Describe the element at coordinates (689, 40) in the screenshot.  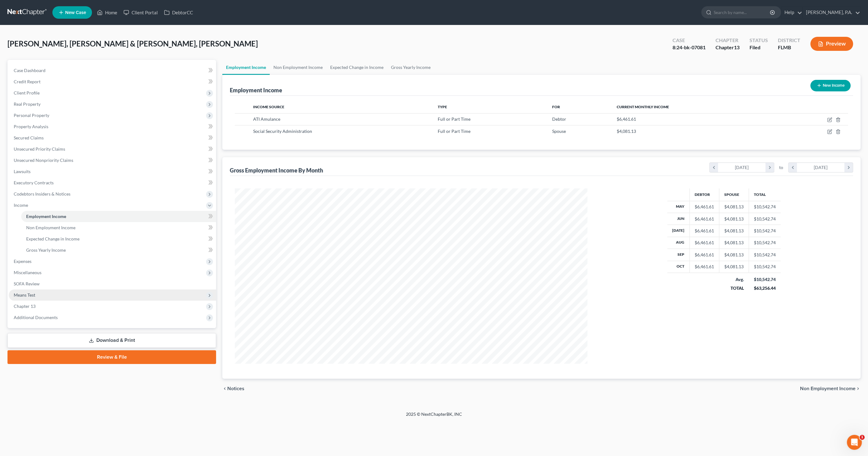
I see `div: Case` at that location.